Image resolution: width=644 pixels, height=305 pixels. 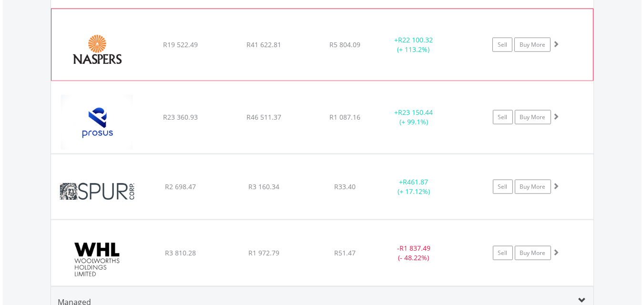 I want to click on img: EQU.ZA.WHL.png, so click(x=97, y=258).